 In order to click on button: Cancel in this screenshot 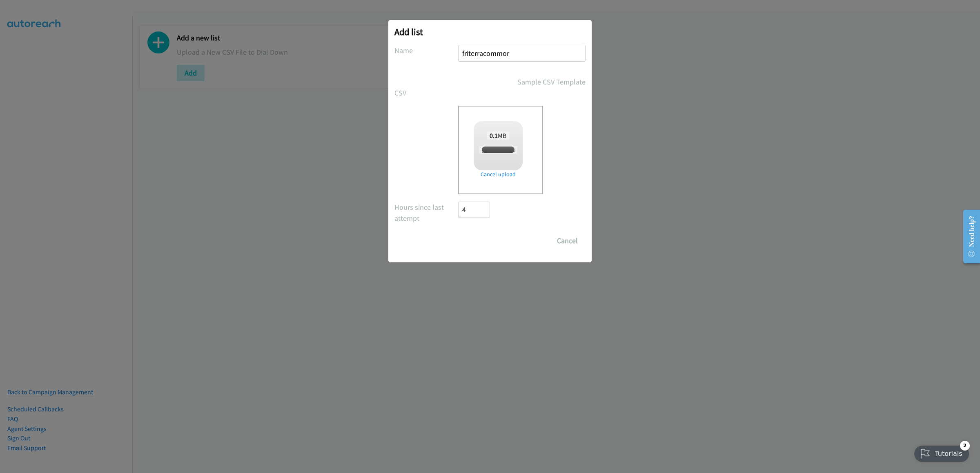, I will do `click(567, 241)`.